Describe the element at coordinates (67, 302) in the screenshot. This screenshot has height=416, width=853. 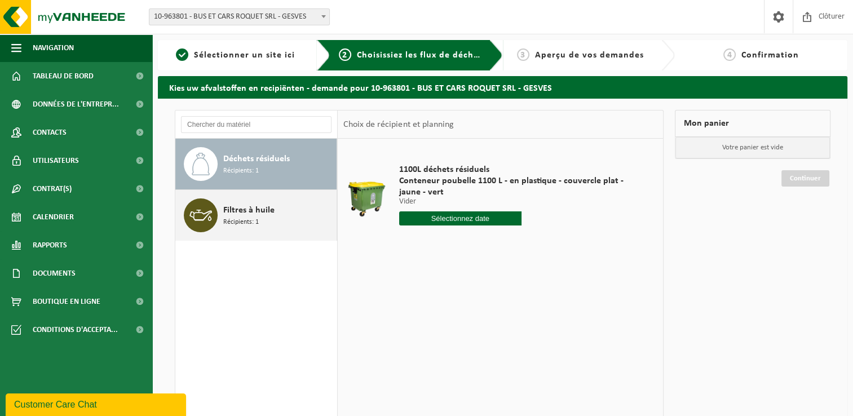
I see `span: Boutique en ligne` at that location.